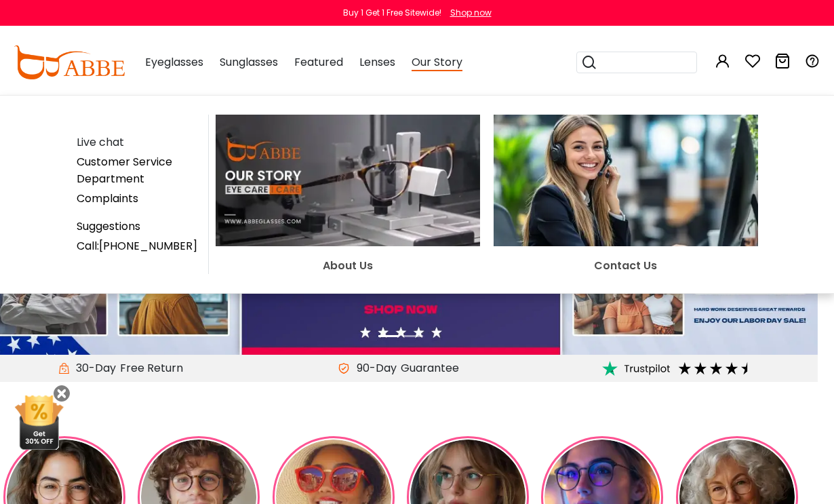  Describe the element at coordinates (626, 265) in the screenshot. I see `div: Contact Us` at that location.